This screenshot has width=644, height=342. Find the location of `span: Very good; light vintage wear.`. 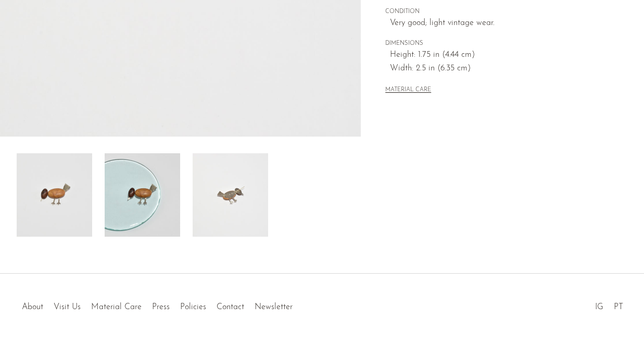

span: Very good; light vintage wear. is located at coordinates (505, 24).